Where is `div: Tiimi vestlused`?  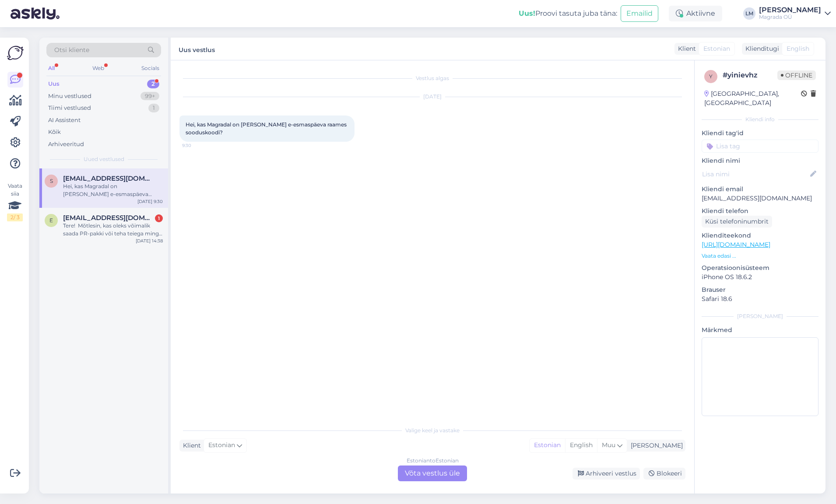
div: Tiimi vestlused is located at coordinates (70, 108).